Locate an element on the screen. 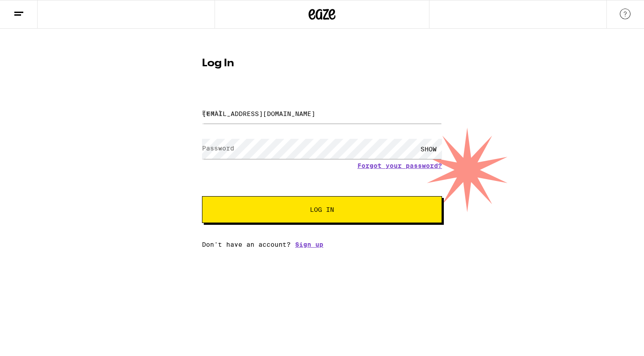 This screenshot has height=356, width=644. a: Forgot your password? is located at coordinates (399, 165).